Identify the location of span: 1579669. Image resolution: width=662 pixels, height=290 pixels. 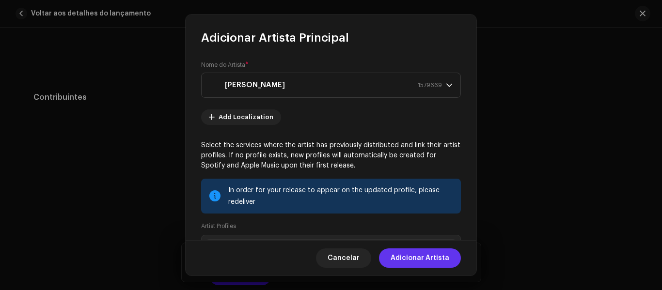
(430, 85).